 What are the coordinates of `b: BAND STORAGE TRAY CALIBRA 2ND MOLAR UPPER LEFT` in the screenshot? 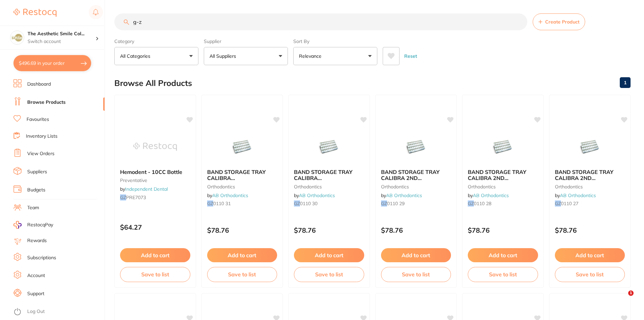 It's located at (590, 175).